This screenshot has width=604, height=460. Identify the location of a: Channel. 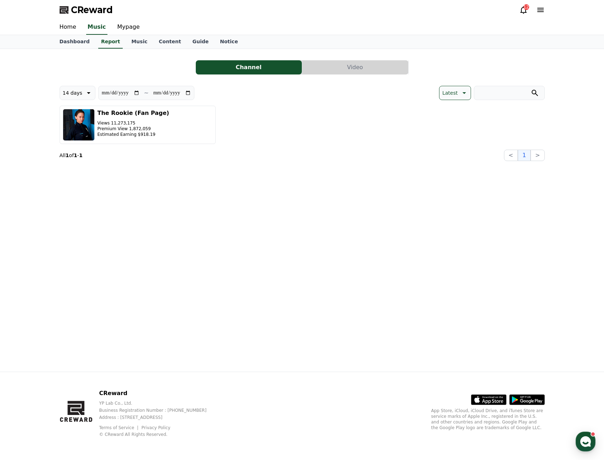
(249, 67).